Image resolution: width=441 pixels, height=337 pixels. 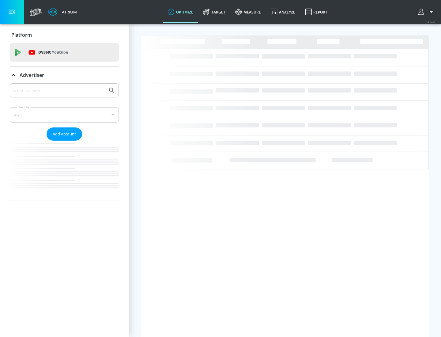 What do you see at coordinates (316, 12) in the screenshot?
I see `a: Report` at bounding box center [316, 12].